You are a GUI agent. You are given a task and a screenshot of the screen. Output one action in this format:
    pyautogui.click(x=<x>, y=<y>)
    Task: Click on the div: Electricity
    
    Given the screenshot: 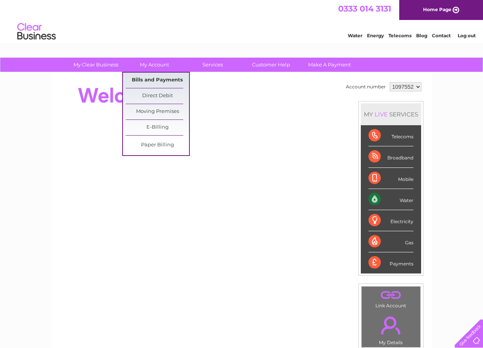 What is the action you would take?
    pyautogui.click(x=391, y=220)
    